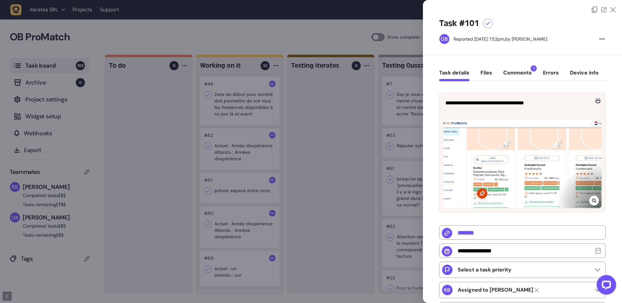  Describe the element at coordinates (517, 75) in the screenshot. I see `button: Comments` at that location.